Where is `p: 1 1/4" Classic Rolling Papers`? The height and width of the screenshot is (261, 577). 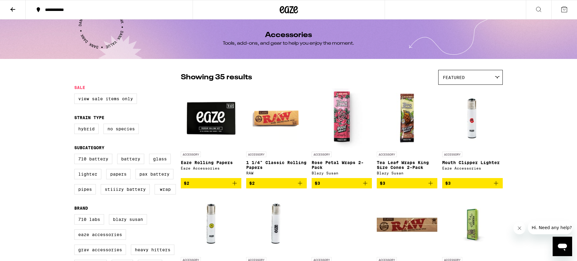
p: 1 1/4" Classic Rolling Papers is located at coordinates (276, 165).